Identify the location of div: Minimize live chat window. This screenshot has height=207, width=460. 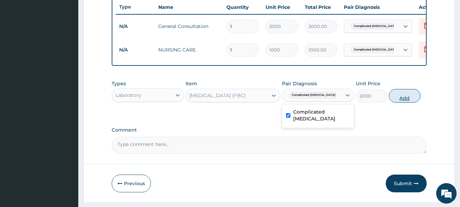
(120, 12).